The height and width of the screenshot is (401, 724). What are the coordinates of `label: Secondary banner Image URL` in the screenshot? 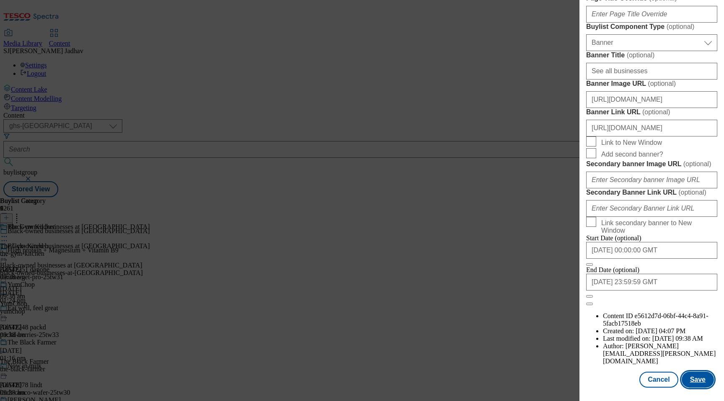 It's located at (651, 164).